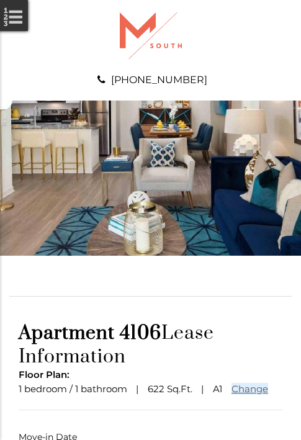  I want to click on span: 622, so click(156, 388).